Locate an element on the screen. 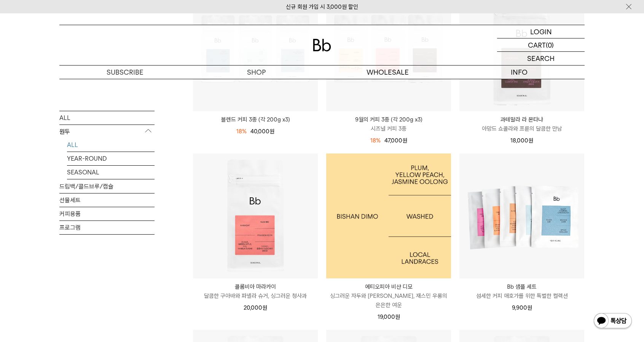 Image resolution: width=644 pixels, height=342 pixels. a: CART (0) is located at coordinates (541, 45).